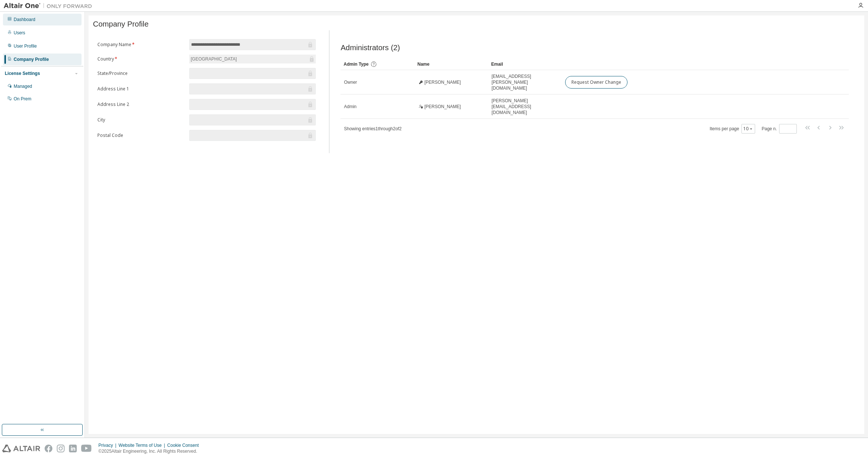  What do you see at coordinates (451, 64) in the screenshot?
I see `div: Name` at bounding box center [451, 64].